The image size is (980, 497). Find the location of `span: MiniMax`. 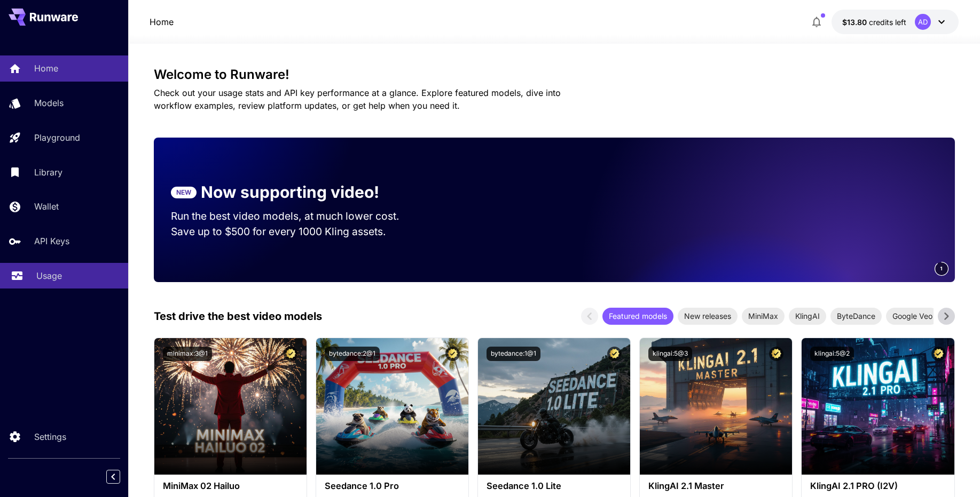

span: MiniMax is located at coordinates (763, 316).